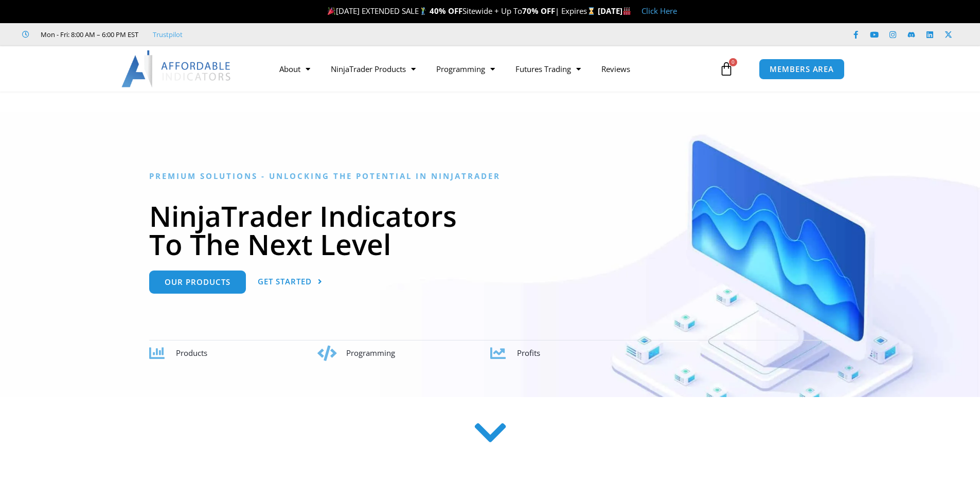  I want to click on a: Click Here, so click(659, 11).